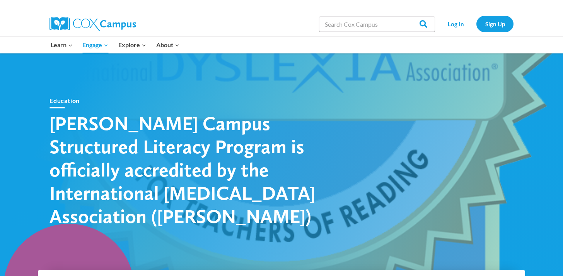  Describe the element at coordinates (495, 24) in the screenshot. I see `a: Sign Up` at that location.